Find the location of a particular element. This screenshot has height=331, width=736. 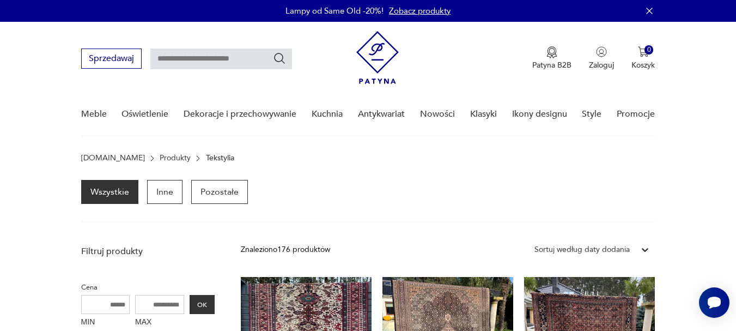

div: Znaleziono 176 produktów is located at coordinates (286, 250).